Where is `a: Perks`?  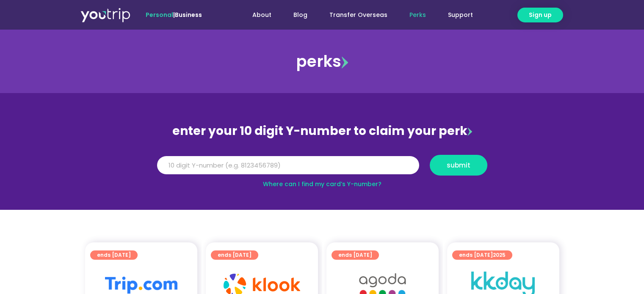
a: Perks is located at coordinates (418, 15).